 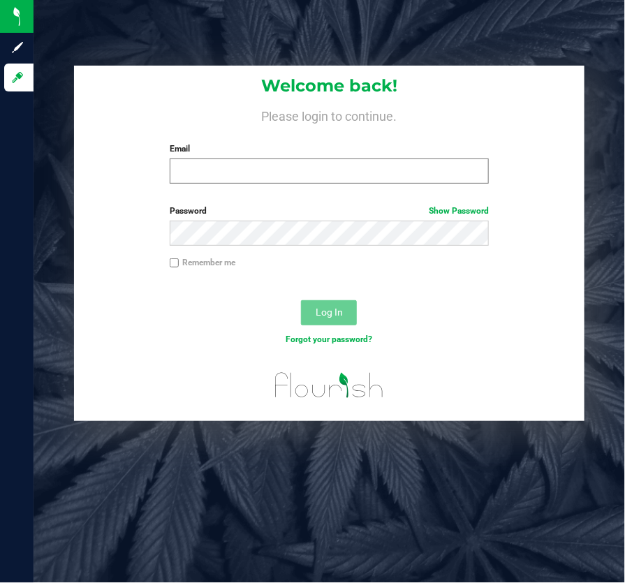 What do you see at coordinates (175, 263) in the screenshot?
I see `input: Remember me` at bounding box center [175, 263].